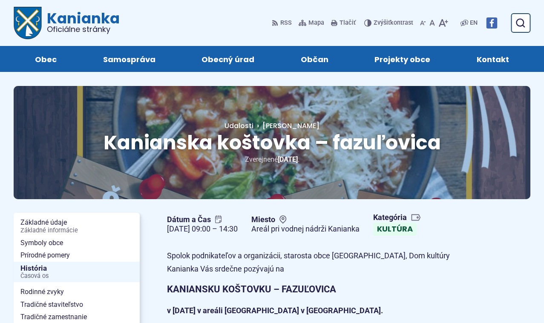  What do you see at coordinates (83, 29) in the screenshot?
I see `span: Oficiálne stránky` at bounding box center [83, 29].